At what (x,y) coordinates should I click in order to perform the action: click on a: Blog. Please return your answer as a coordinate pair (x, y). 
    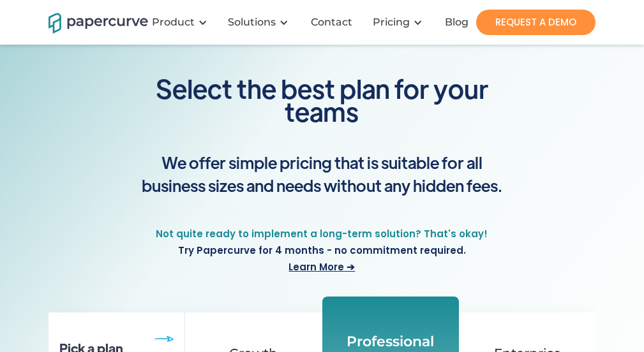
    Looking at the image, I should click on (458, 22).